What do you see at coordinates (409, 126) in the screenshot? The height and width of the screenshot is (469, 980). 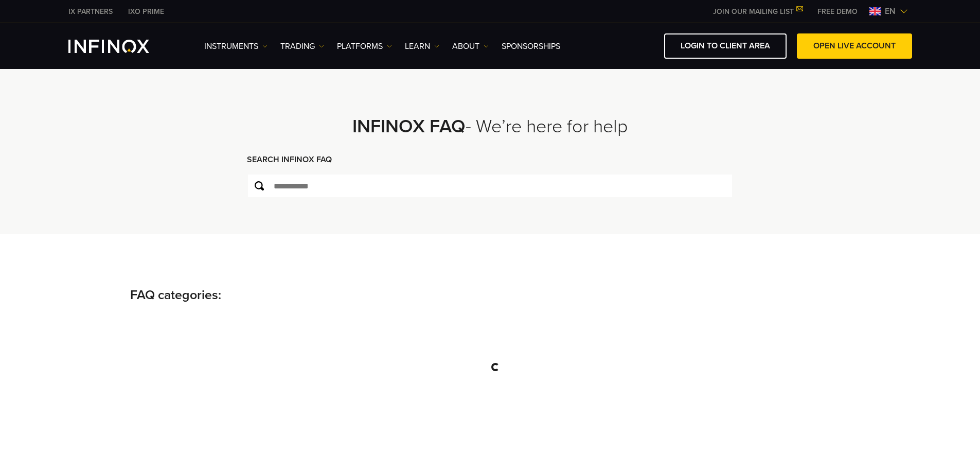 I see `strong: INFINOX FAQ` at bounding box center [409, 126].